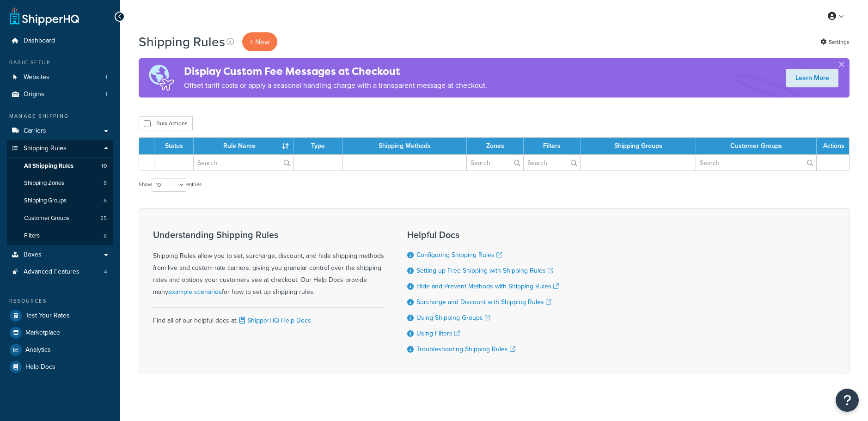 The width and height of the screenshot is (868, 421). Describe the element at coordinates (47, 218) in the screenshot. I see `span: Customer Groups` at that location.